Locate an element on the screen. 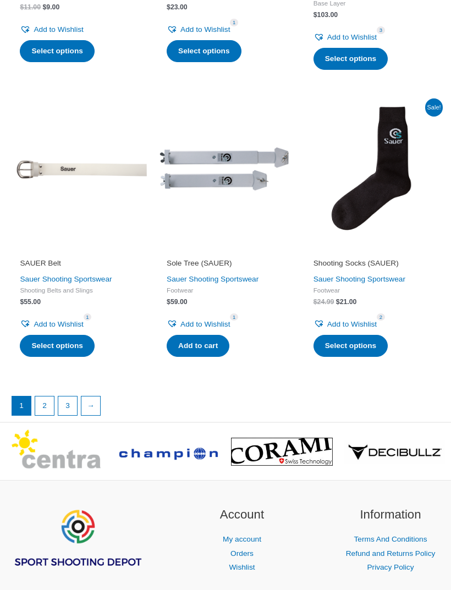  a: Orders is located at coordinates (242, 553).